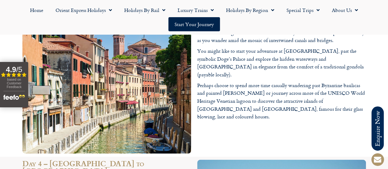  What do you see at coordinates (345, 10) in the screenshot?
I see `a: About Us` at bounding box center [345, 10].